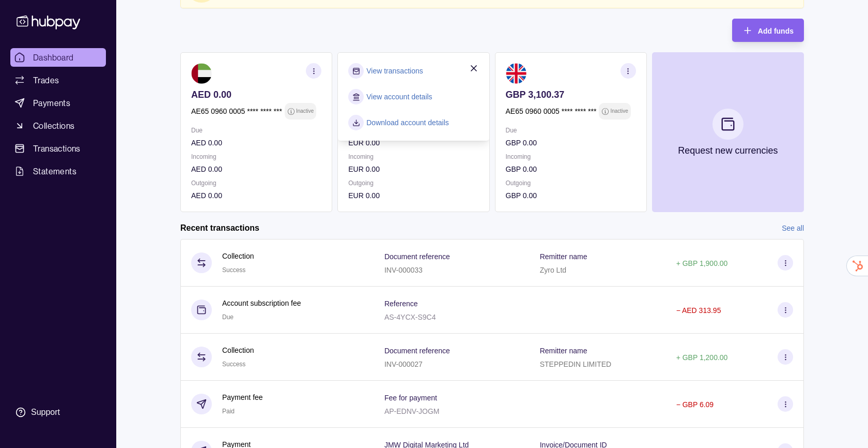  What do you see at coordinates (46, 412) in the screenshot?
I see `div: Support` at bounding box center [46, 412].